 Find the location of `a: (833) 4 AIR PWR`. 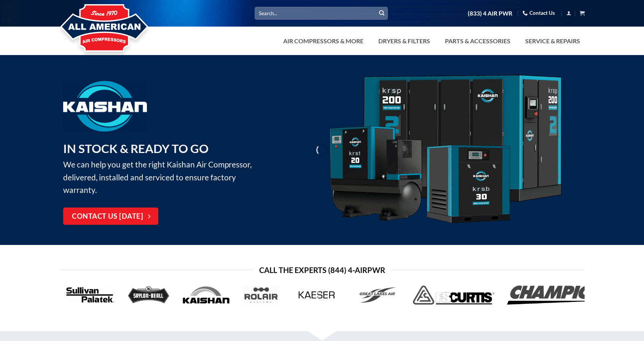

a: (833) 4 AIR PWR is located at coordinates (490, 13).